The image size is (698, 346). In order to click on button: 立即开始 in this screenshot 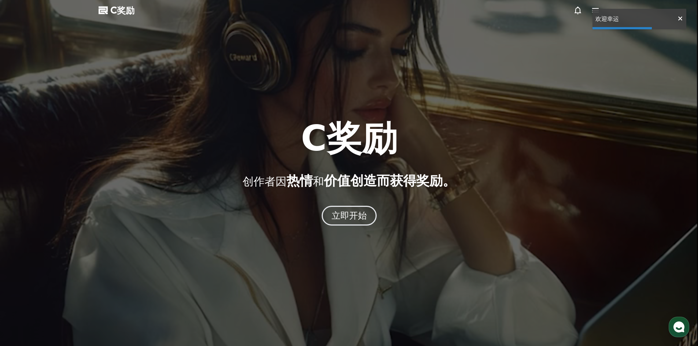, I will do `click(349, 216)`.